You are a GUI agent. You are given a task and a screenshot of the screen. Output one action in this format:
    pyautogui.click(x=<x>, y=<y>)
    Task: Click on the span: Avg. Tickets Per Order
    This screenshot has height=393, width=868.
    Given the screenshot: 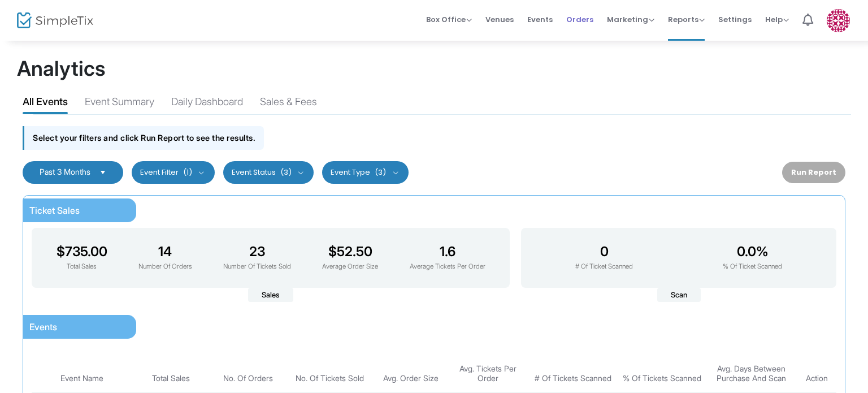 What is the action you would take?
    pyautogui.click(x=488, y=374)
    